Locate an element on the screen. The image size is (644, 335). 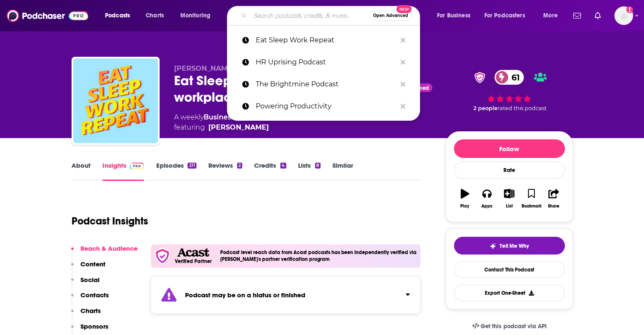
img: verified Badge is located at coordinates (480, 78).